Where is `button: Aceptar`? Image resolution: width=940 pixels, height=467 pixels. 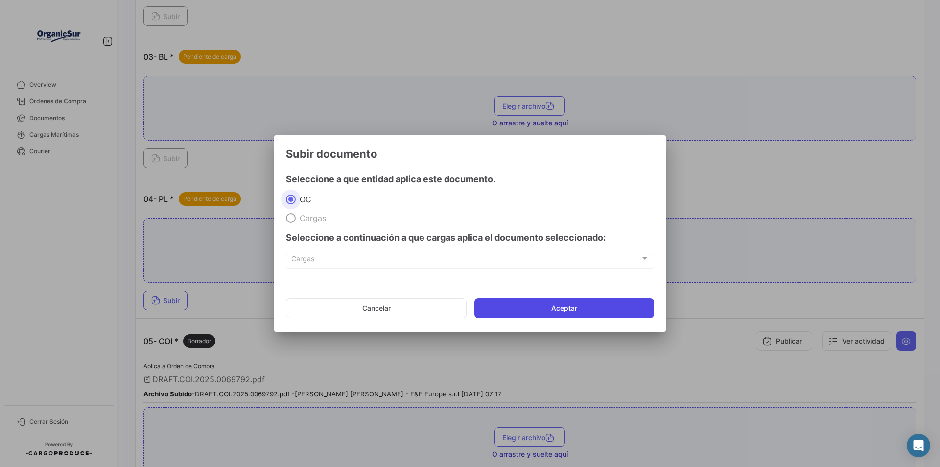
button: Aceptar is located at coordinates (564, 308).